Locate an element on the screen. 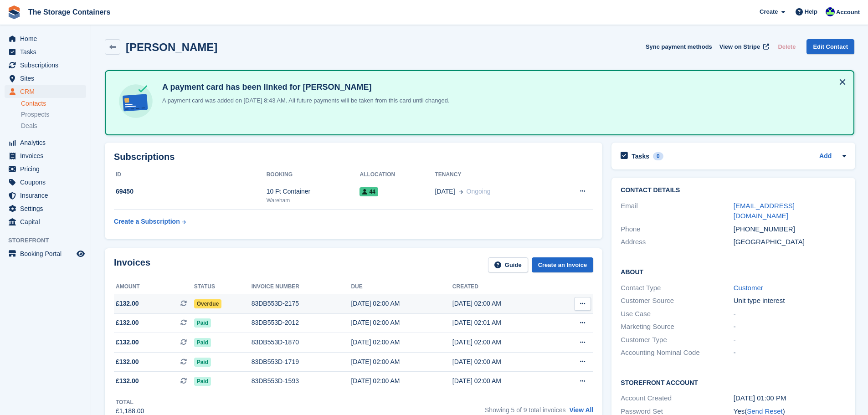  button: Sync payment methods is located at coordinates (679, 47).